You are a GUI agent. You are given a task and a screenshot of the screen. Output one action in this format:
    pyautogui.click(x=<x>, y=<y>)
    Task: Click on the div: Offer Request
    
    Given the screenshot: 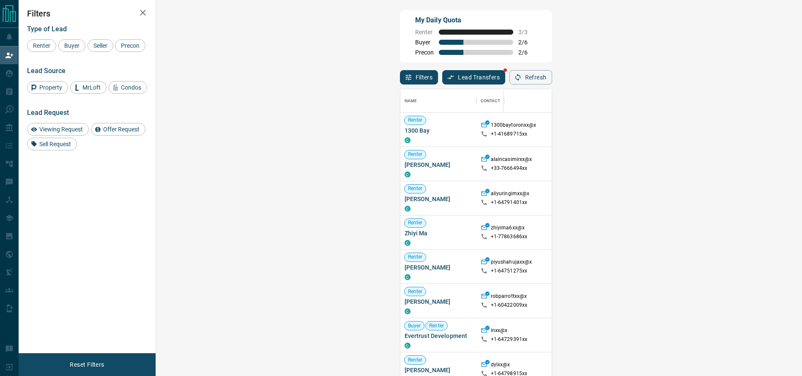 What is the action you would take?
    pyautogui.click(x=118, y=129)
    